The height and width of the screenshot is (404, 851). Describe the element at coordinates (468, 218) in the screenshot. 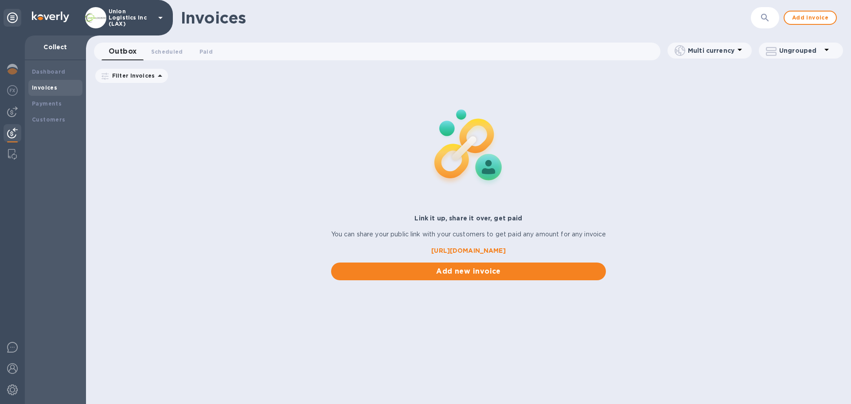

I see `p: Link it up, share it over, get paid` at that location.